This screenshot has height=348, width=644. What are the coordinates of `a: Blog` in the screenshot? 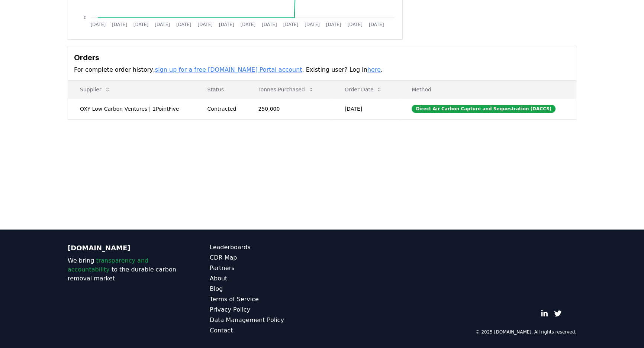 It's located at (265, 289).